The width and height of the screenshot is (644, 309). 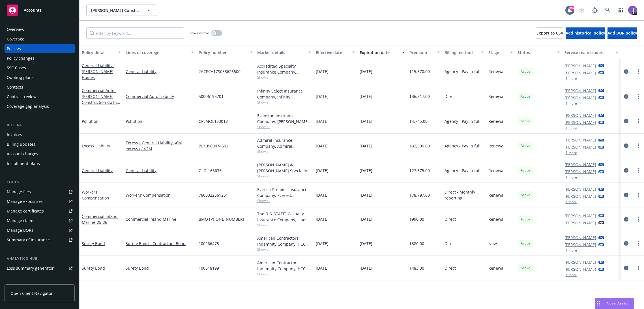 I want to click on div: Effective date, so click(x=332, y=52).